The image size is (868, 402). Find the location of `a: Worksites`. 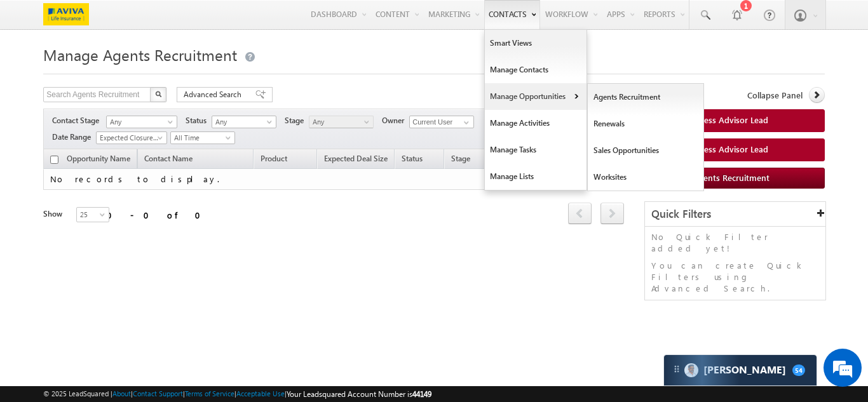

a: Worksites is located at coordinates (646, 178).